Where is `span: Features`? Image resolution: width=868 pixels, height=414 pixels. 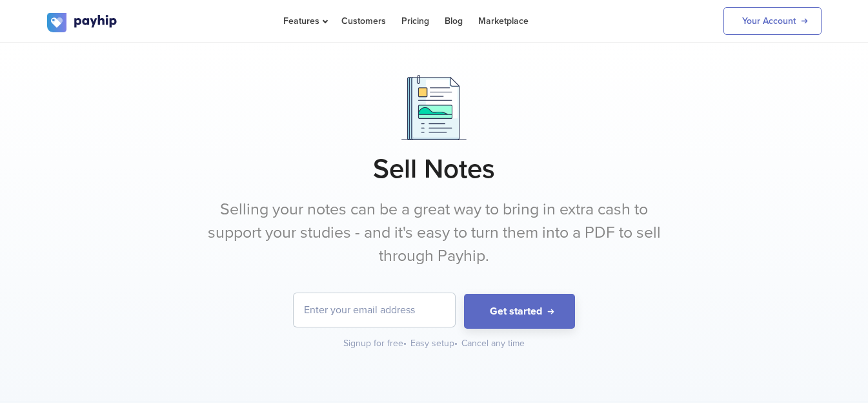 span: Features is located at coordinates (305, 20).